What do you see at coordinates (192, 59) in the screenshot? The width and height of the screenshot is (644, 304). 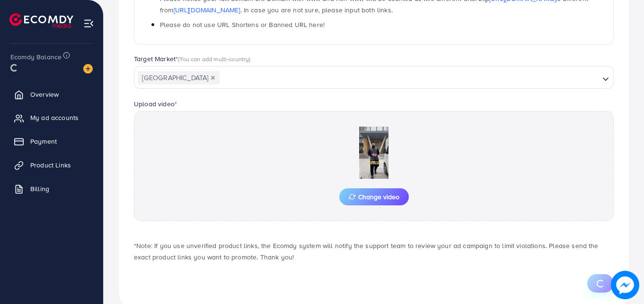 I see `label: Target Market` at bounding box center [192, 59].